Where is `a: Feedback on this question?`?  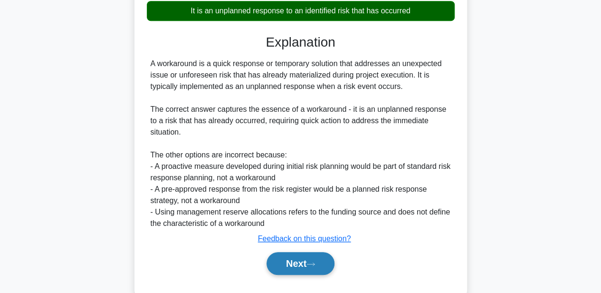 a: Feedback on this question? is located at coordinates (305, 238).